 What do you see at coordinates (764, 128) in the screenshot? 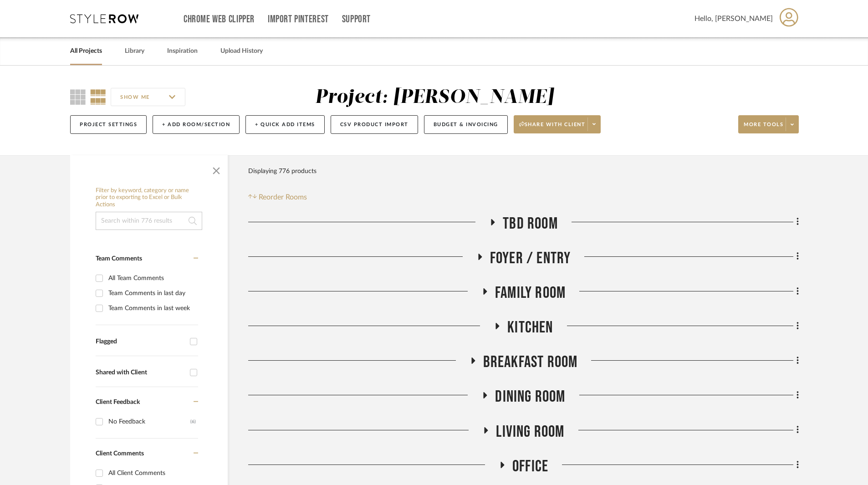
I see `span: More tools` at bounding box center [764, 128].